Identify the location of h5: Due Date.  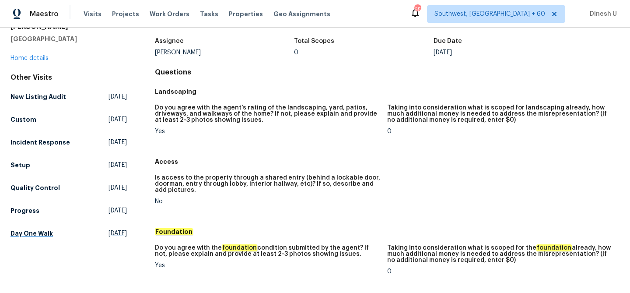
(448, 41).